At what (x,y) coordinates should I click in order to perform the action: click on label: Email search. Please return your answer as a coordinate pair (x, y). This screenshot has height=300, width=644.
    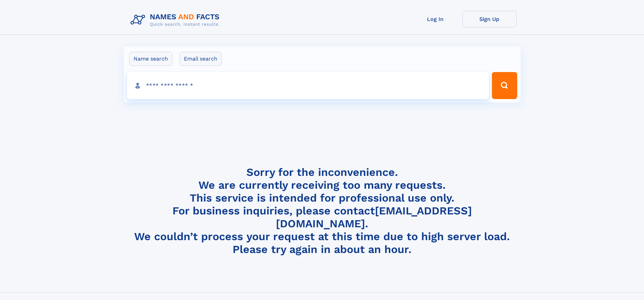
    Looking at the image, I should click on (200, 59).